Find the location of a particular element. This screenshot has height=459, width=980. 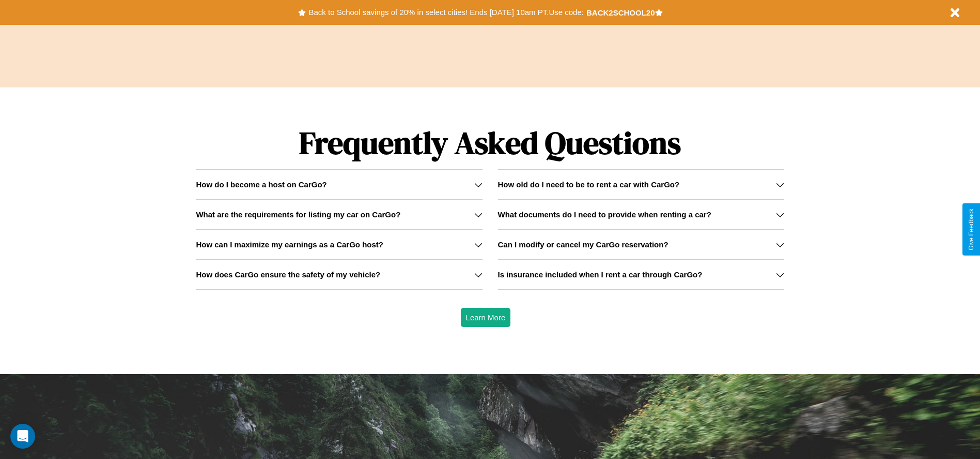

button: Learn More is located at coordinates (486, 317).